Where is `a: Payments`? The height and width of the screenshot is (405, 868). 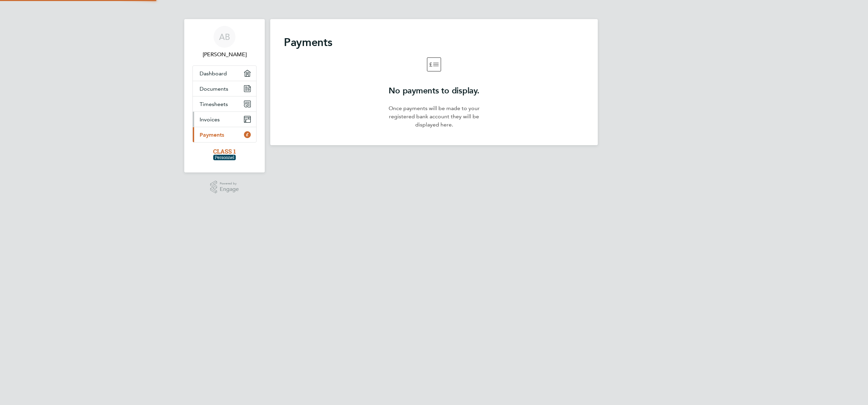
a: Payments is located at coordinates (225, 134).